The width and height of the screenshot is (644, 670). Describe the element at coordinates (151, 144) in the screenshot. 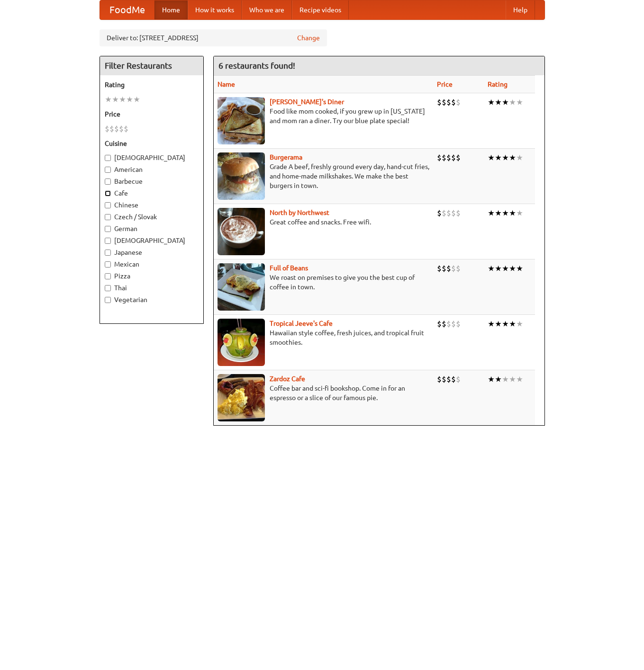

I see `h5: Cuisine` at that location.